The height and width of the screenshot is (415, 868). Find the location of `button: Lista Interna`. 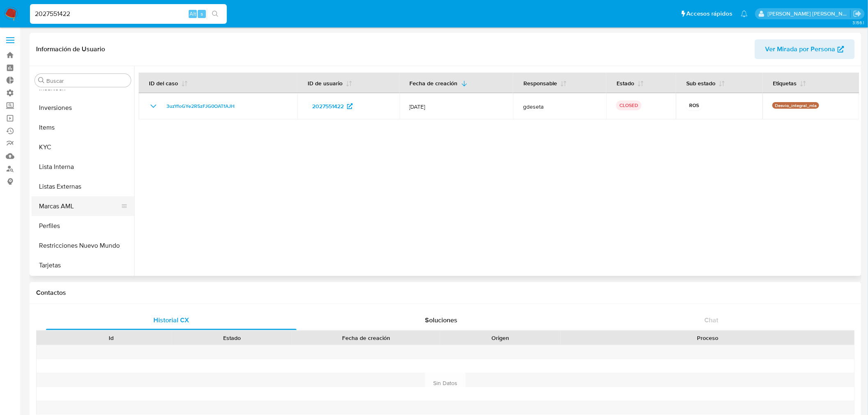

button: Lista Interna is located at coordinates (83, 167).